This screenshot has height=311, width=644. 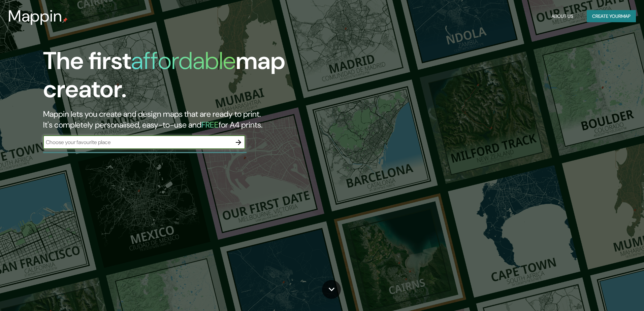 What do you see at coordinates (35, 16) in the screenshot?
I see `h3: Mappin` at bounding box center [35, 16].